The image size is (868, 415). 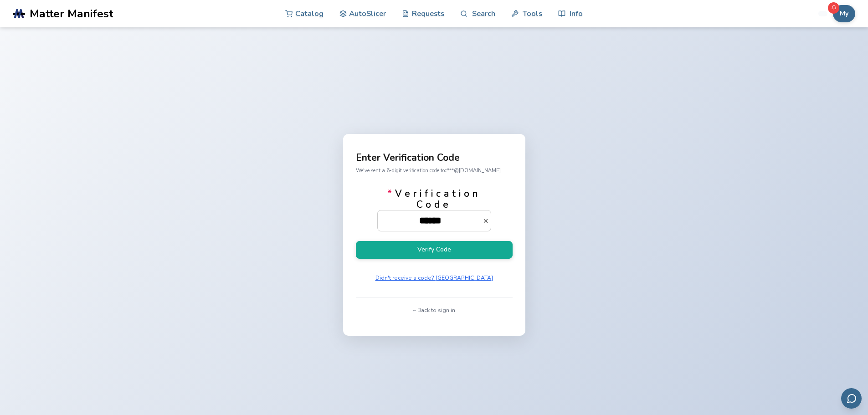 What do you see at coordinates (71, 14) in the screenshot?
I see `span: Matter Manifest` at bounding box center [71, 14].